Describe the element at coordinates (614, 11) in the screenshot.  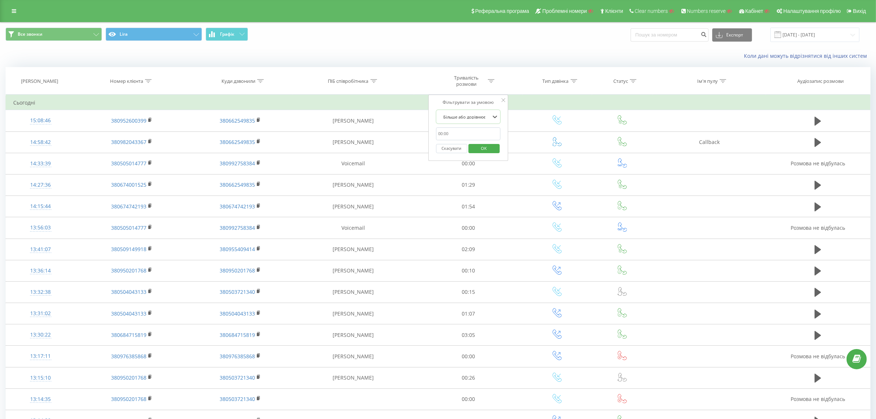
I see `span: Клієнти` at that location.